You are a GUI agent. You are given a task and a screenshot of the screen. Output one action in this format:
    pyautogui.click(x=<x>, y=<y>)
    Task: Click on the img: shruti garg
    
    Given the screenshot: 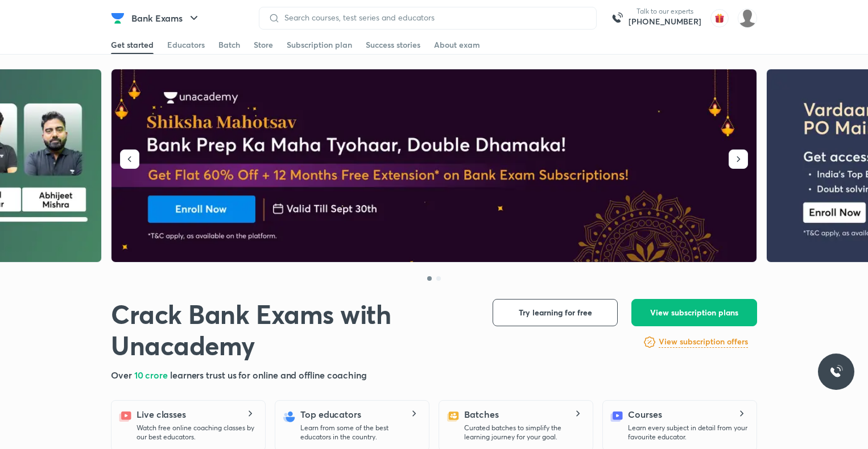 What is the action you would take?
    pyautogui.click(x=747, y=18)
    